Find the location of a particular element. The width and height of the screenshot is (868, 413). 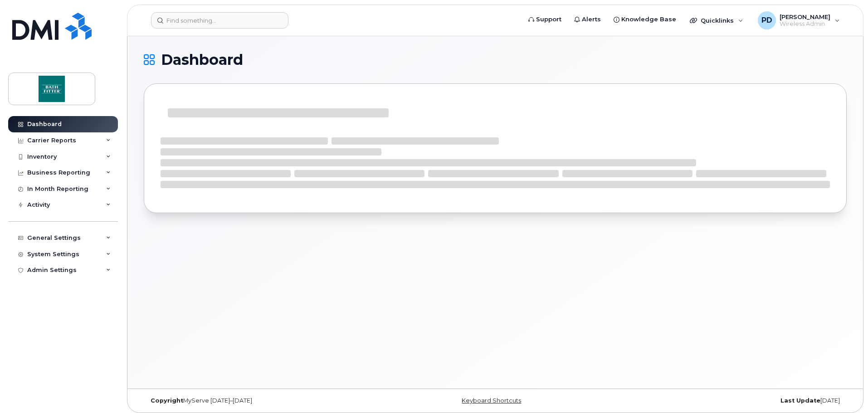

span: Dashboard is located at coordinates (202, 60).